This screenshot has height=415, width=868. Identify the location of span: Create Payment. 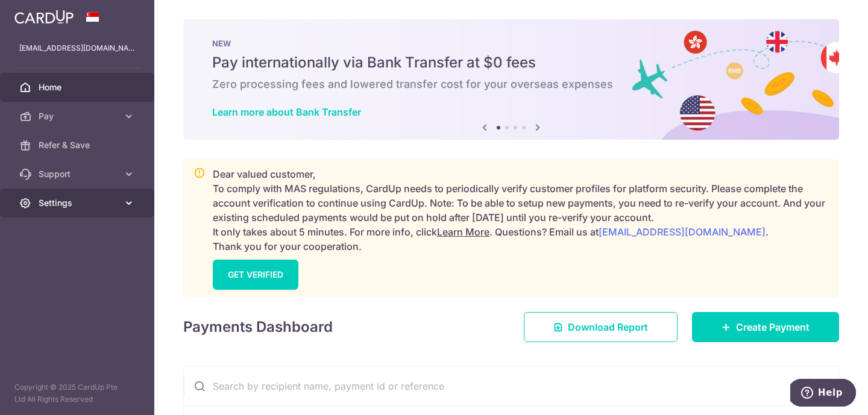
(773, 327).